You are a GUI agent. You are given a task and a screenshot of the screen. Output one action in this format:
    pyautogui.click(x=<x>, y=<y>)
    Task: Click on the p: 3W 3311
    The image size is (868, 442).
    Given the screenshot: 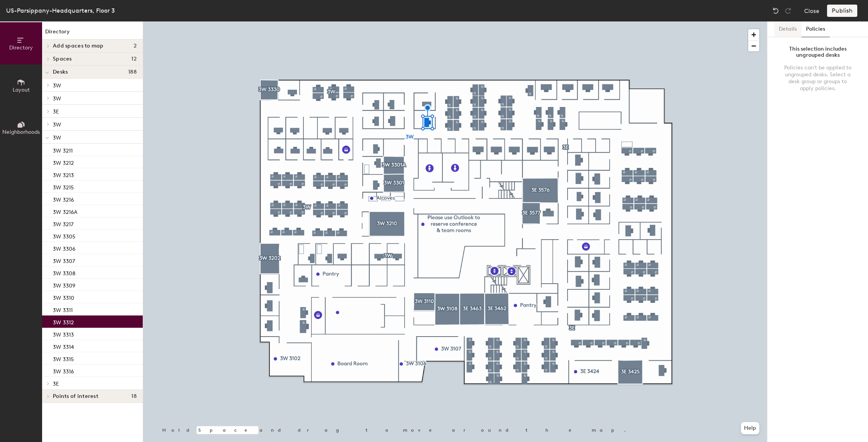 What is the action you would take?
    pyautogui.click(x=63, y=309)
    